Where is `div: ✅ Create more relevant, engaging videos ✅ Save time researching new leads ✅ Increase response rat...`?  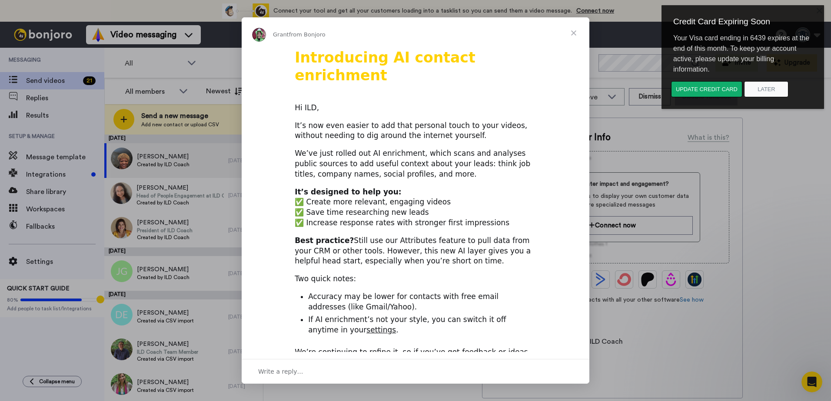 div: ✅ Create more relevant, engaging videos ✅ Save time researching new leads ✅ Increase response rat... is located at coordinates (415, 208).